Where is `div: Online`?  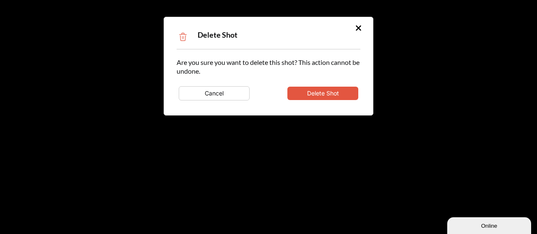 div: Online is located at coordinates (42, 10).